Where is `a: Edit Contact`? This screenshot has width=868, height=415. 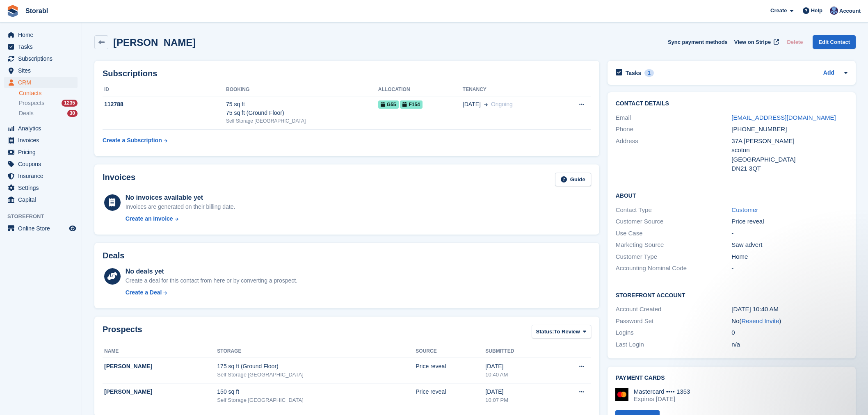 a: Edit Contact is located at coordinates (834, 42).